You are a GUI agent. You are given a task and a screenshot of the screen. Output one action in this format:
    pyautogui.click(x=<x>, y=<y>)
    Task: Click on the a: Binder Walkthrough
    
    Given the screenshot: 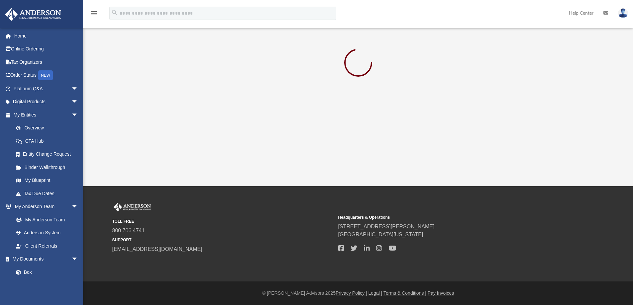 What is the action you would take?
    pyautogui.click(x=48, y=167)
    